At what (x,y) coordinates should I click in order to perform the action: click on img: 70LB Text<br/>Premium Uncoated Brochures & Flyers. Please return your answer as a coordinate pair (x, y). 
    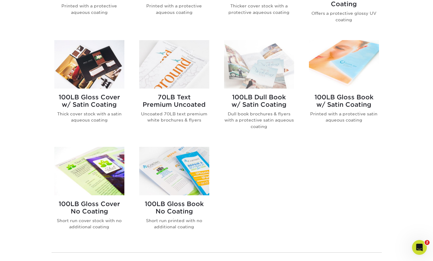
    Looking at the image, I should click on (174, 64).